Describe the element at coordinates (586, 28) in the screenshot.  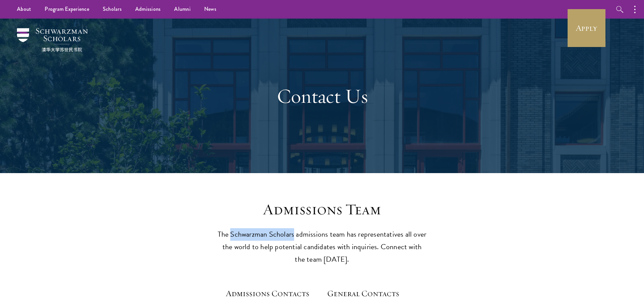
I see `a: Apply` at that location.